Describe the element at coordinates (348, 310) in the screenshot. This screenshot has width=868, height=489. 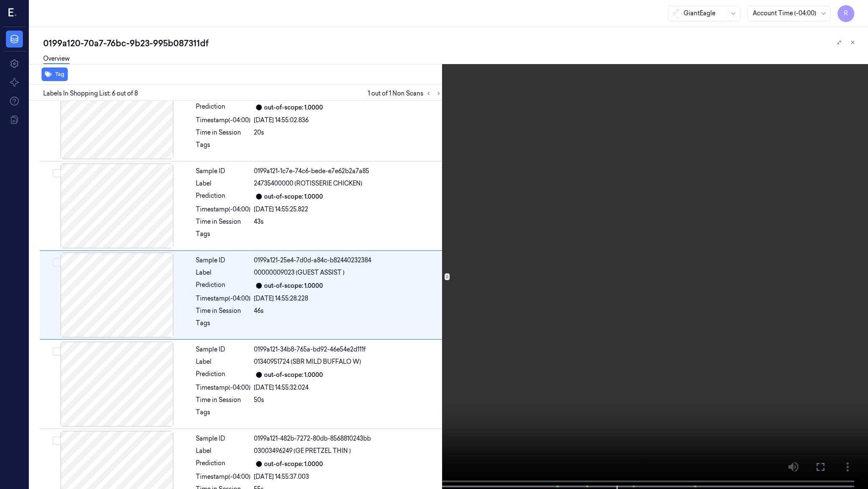
I see `div: 46s` at that location.